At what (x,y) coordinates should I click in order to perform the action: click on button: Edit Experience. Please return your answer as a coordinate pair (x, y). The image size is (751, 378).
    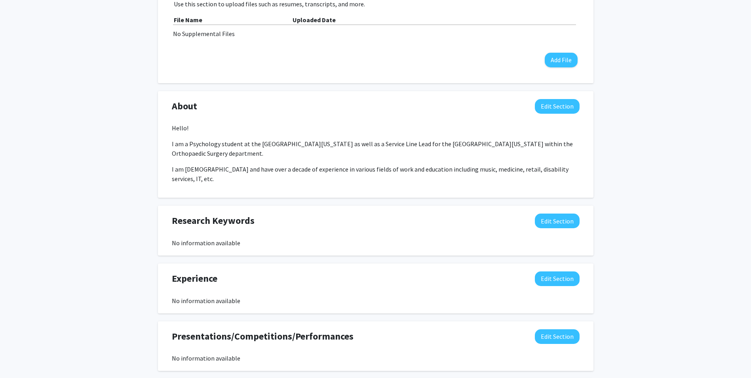
    Looking at the image, I should click on (557, 278).